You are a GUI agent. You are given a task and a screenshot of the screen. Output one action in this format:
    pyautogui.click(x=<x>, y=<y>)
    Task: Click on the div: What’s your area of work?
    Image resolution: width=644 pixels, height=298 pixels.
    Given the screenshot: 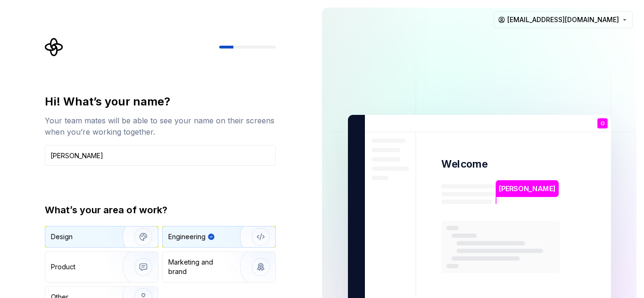 What is the action you would take?
    pyautogui.click(x=160, y=210)
    